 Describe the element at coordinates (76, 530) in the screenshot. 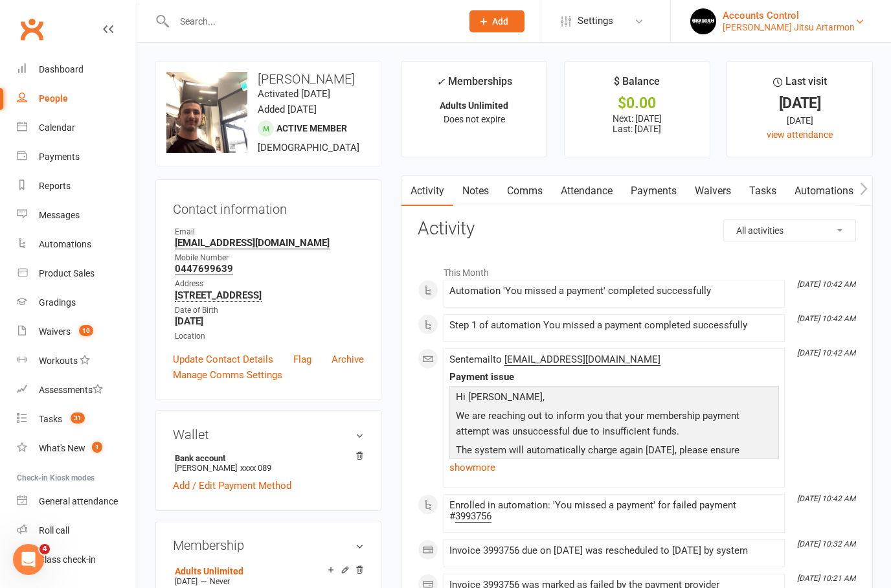

I see `a: Roll call` at that location.